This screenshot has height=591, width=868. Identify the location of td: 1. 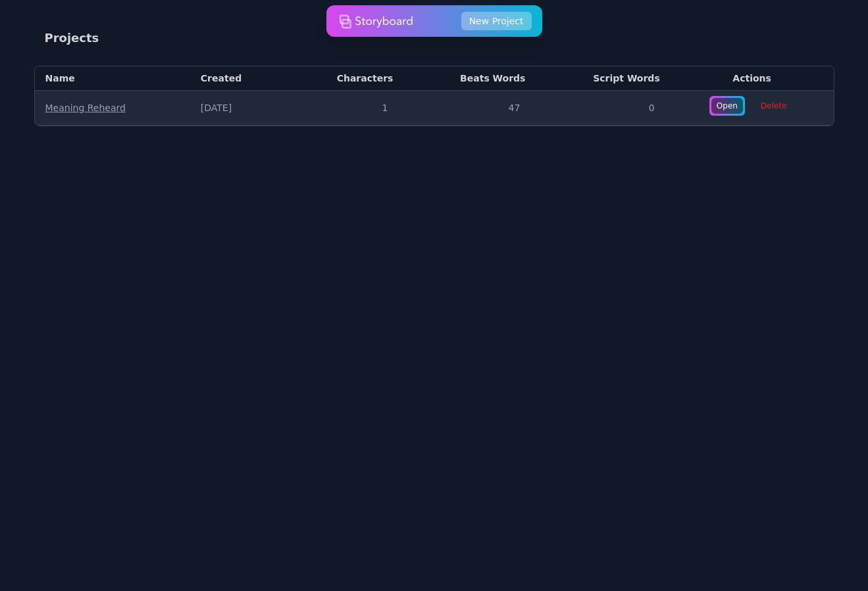
(344, 108).